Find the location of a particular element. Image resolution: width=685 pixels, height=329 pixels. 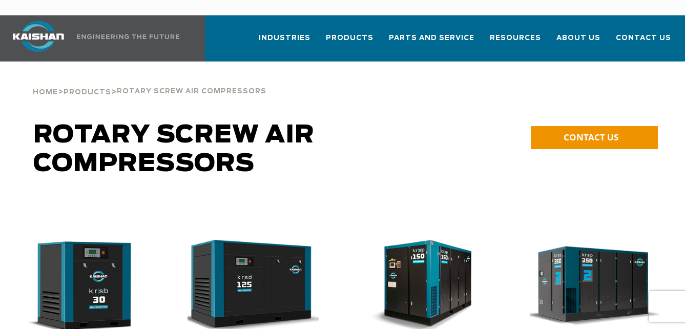

a: Home is located at coordinates (45, 92).